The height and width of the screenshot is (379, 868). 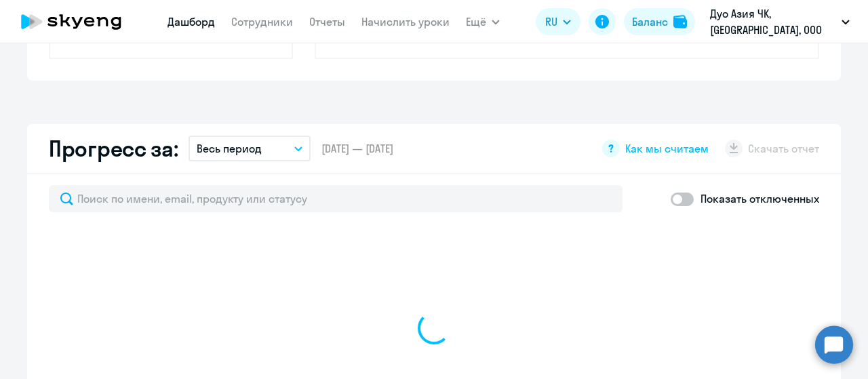 What do you see at coordinates (680, 22) in the screenshot?
I see `img: balance` at bounding box center [680, 22].